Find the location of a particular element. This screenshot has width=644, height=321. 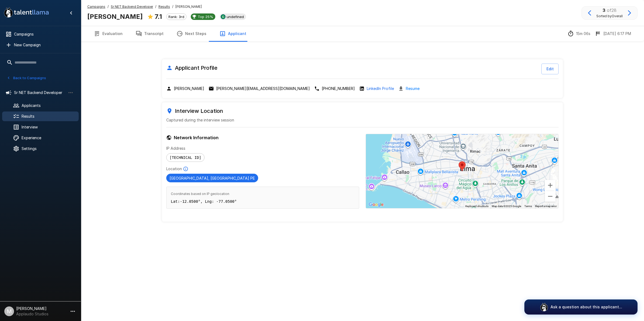

button: Keyboard shortcuts is located at coordinates (477, 207).